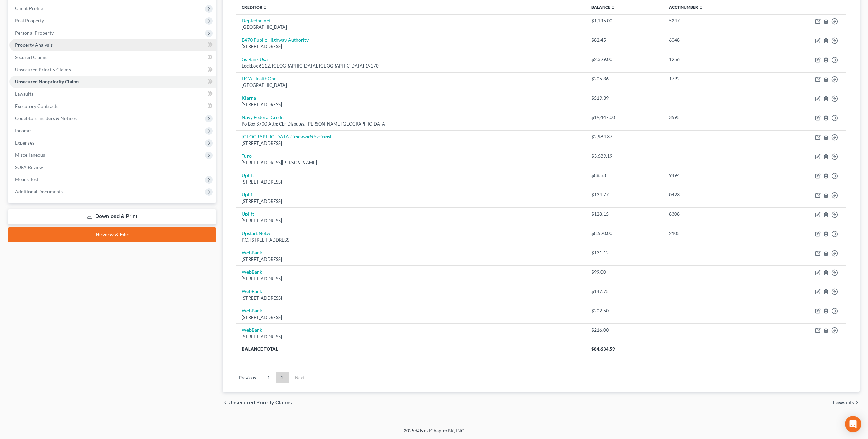  Describe the element at coordinates (603, 349) in the screenshot. I see `span: $84,634.59` at that location.